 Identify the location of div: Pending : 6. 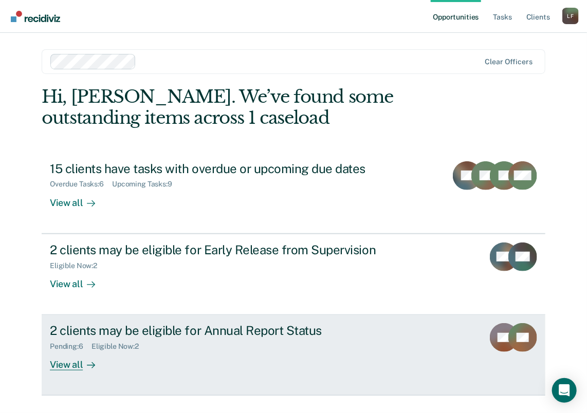
(70, 347).